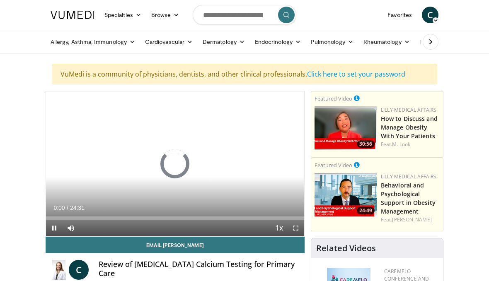 This screenshot has width=489, height=281. What do you see at coordinates (345, 195) in the screenshot?
I see `img: ba3304f6-7838-4e41-9c0f-2e31ebde6754.png.150x105_q85_crop-smart_upscale.png` at bounding box center [345, 195].